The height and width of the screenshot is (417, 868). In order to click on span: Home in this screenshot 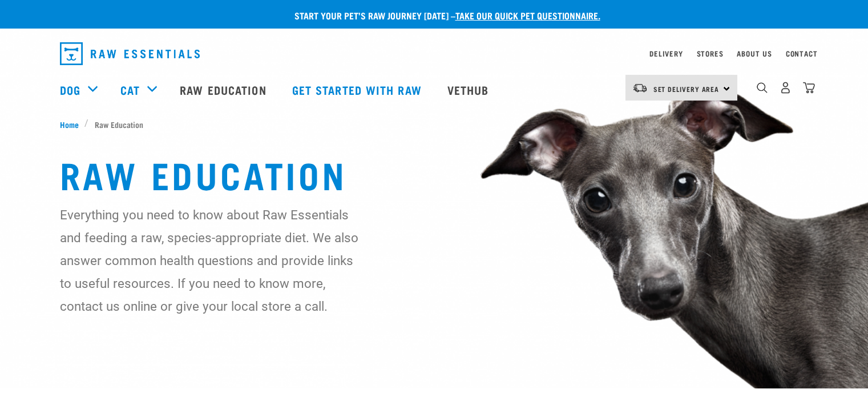, I will do `click(69, 124)`.